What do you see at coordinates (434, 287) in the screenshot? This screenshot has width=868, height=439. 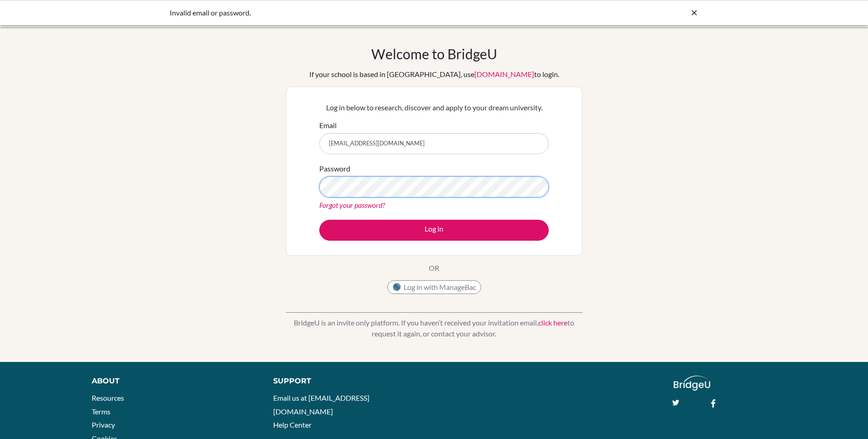 I see `button: Log in with ManageBac` at bounding box center [434, 287].